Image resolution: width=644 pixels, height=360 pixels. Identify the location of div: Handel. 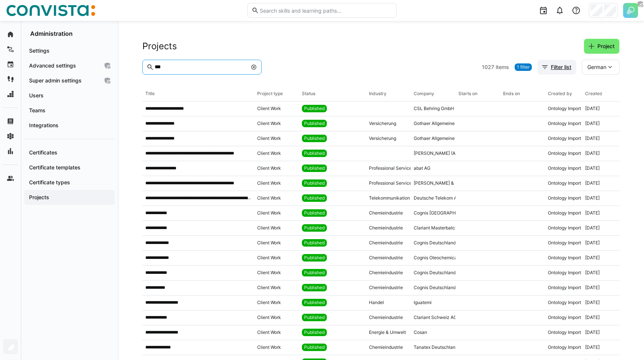
(376, 302).